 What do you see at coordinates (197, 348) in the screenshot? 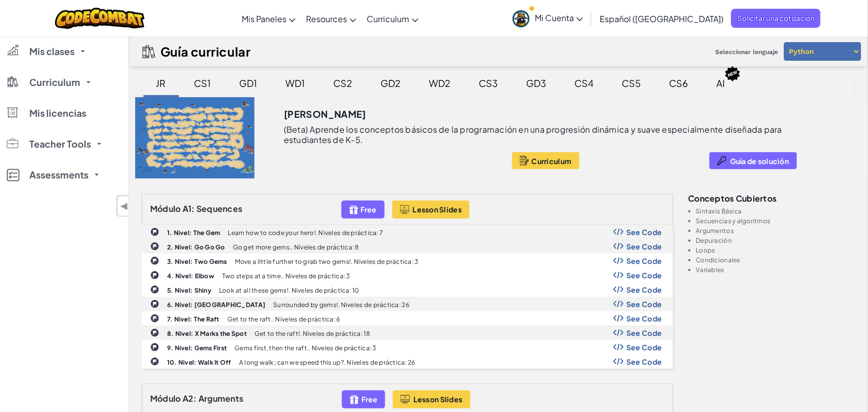
I see `b: 9. Nivel: Gems First` at bounding box center [197, 348].